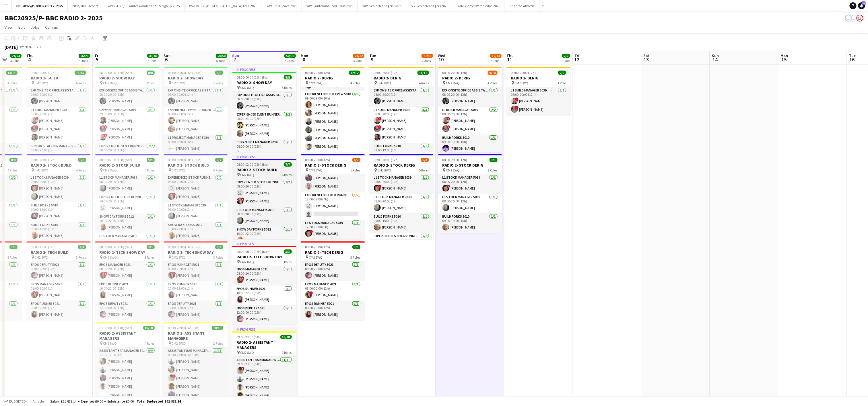 Image resolution: width=868 pixels, height=406 pixels. Describe the element at coordinates (470, 194) in the screenshot. I see `app-job-card: 08:00-20:00 (12h)3/3RADIO 2- STOCK DERIG CM2 8WQ3 RolesL1 Stock Manager 50391/108:00-20:00 (12h)!...` at that location.